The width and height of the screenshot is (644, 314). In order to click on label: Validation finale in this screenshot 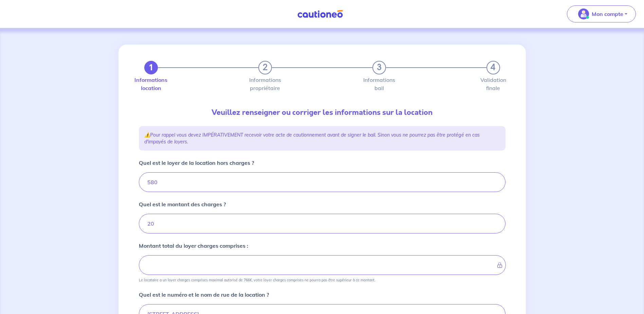, I will do `click(493, 84)`.